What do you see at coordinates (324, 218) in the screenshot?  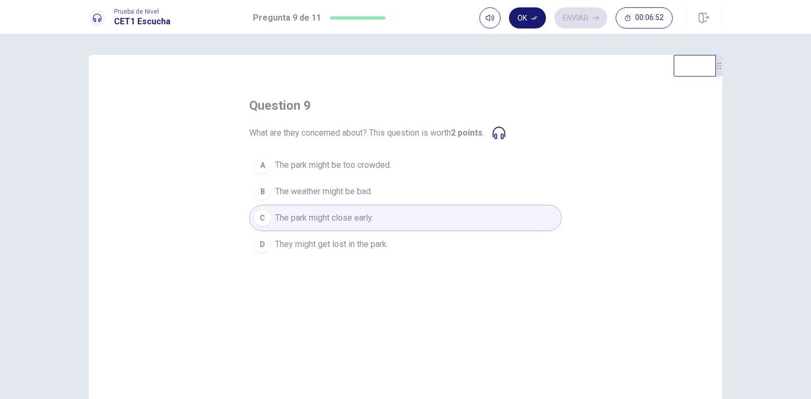 I see `span: The park might close early.` at bounding box center [324, 218].